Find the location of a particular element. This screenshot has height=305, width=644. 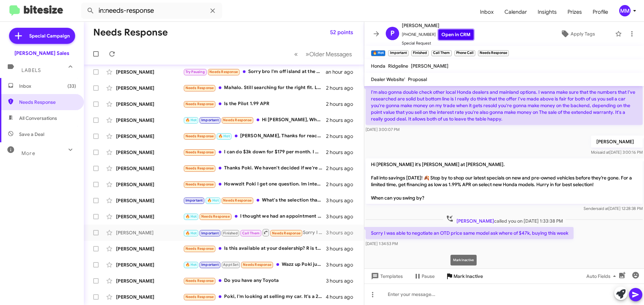

input: Search is located at coordinates (151, 11).